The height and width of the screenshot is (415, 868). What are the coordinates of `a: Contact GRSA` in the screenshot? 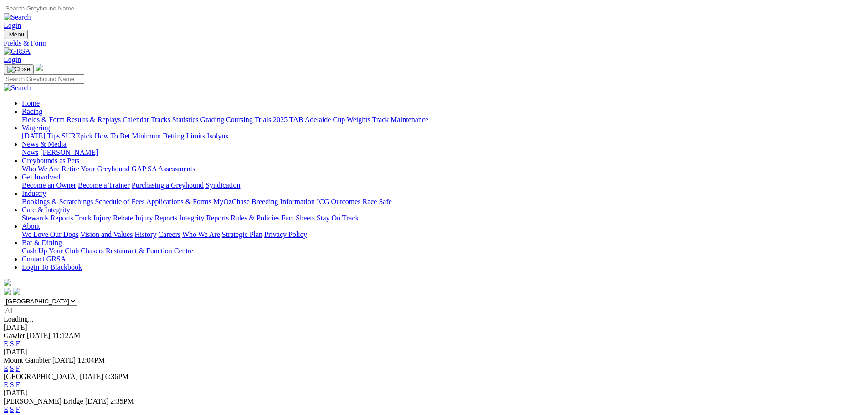 It's located at (43, 259).